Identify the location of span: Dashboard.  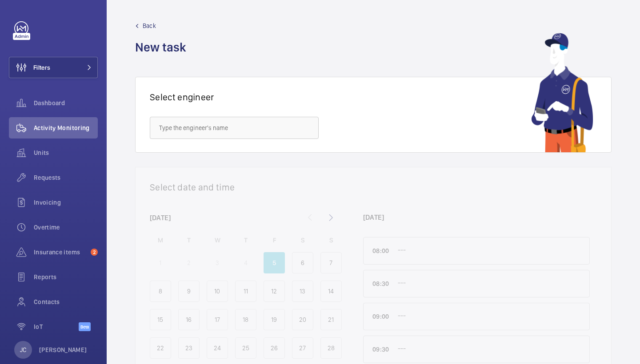
(66, 103).